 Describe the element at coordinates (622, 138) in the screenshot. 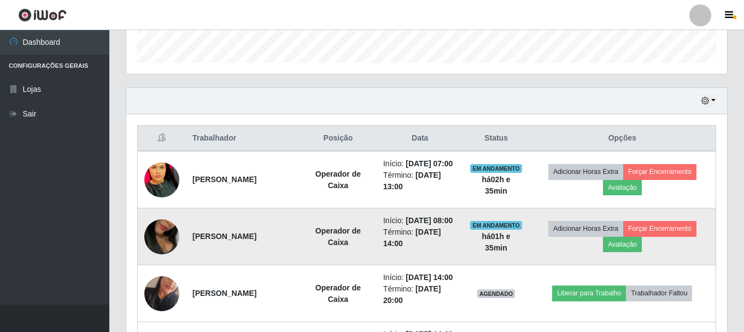

I see `th: Opções` at that location.